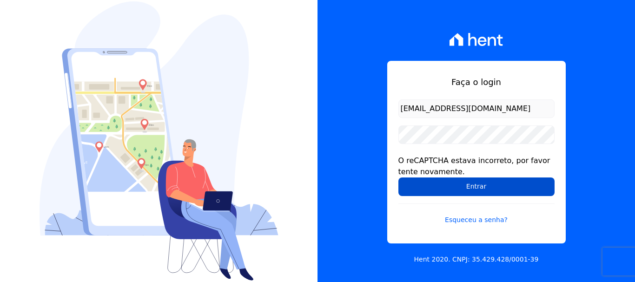 The width and height of the screenshot is (635, 282). Describe the element at coordinates (476, 187) in the screenshot. I see `input: Entrar` at that location.